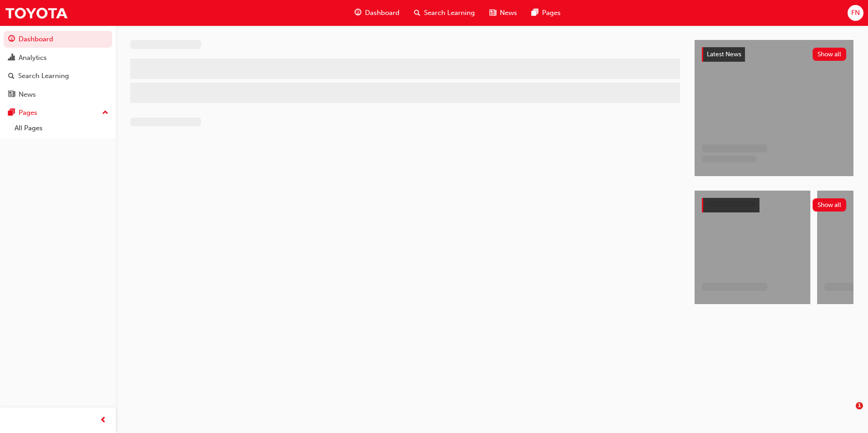 The height and width of the screenshot is (433, 868). What do you see at coordinates (58, 112) in the screenshot?
I see `button: Pages` at bounding box center [58, 112].